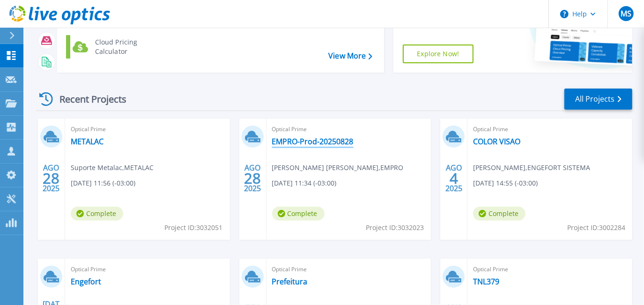 The width and height of the screenshot is (644, 305). I want to click on div: Recent Projects, so click(88, 99).